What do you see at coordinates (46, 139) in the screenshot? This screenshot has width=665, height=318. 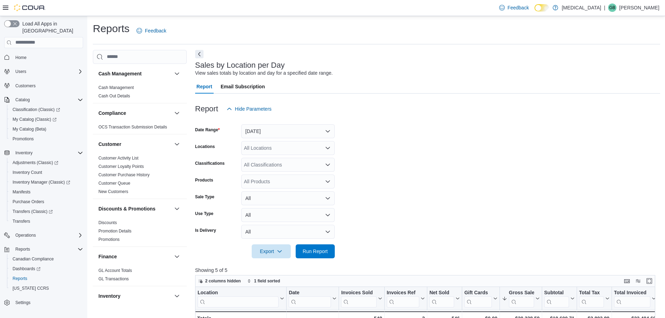 I see `button: Promotions` at bounding box center [46, 139].